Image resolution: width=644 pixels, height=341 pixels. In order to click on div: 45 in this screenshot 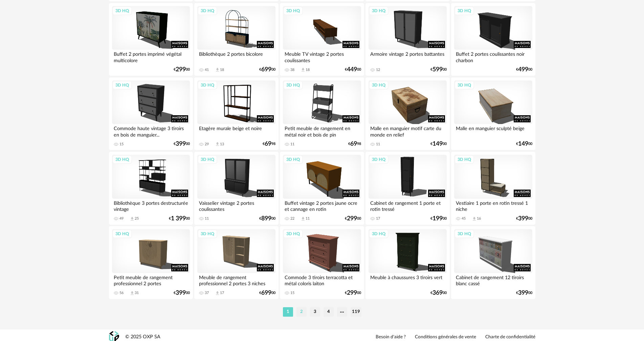, I will do `click(463, 218)`.